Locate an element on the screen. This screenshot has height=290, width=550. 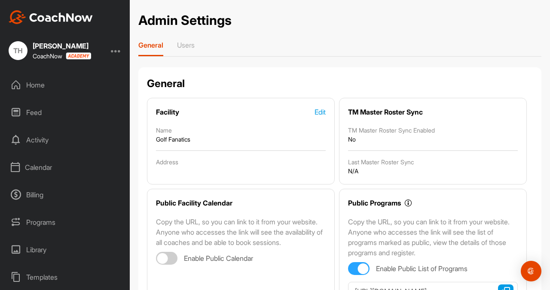
div: Library is located at coordinates (65, 250).